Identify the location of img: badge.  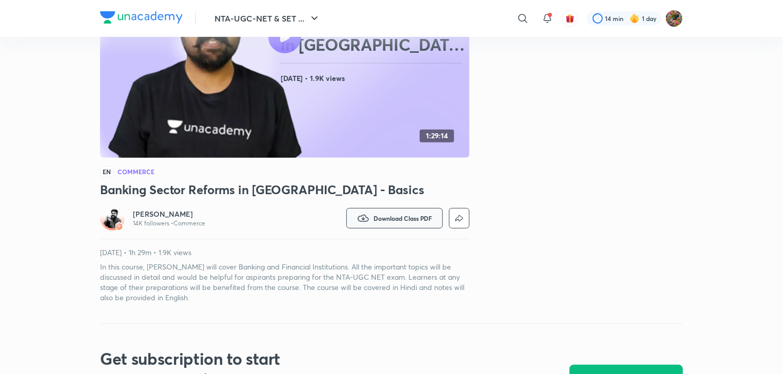
(119, 227).